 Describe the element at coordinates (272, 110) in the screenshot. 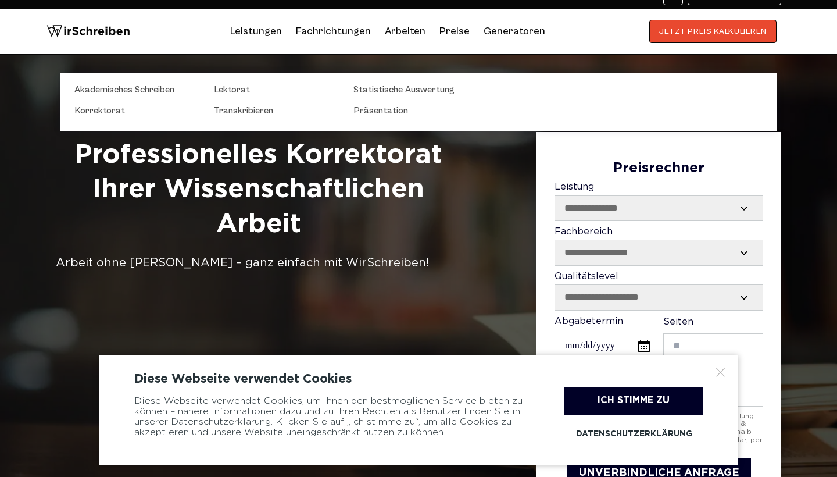

I see `a: Transkribieren` at that location.